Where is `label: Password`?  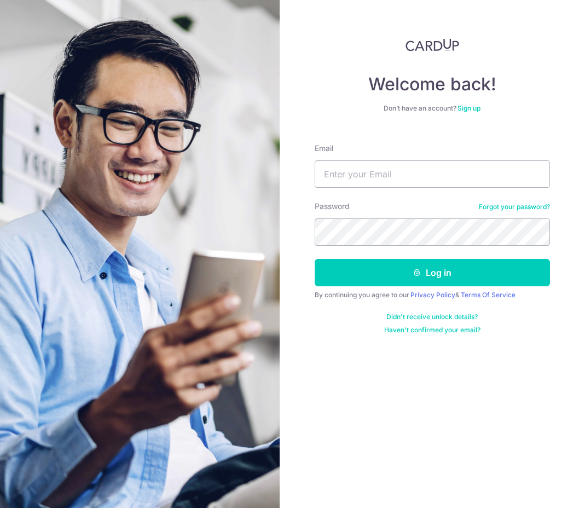
label: Password is located at coordinates (332, 206).